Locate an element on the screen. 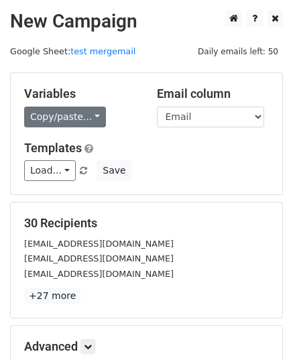  a: +27 more is located at coordinates (52, 296).